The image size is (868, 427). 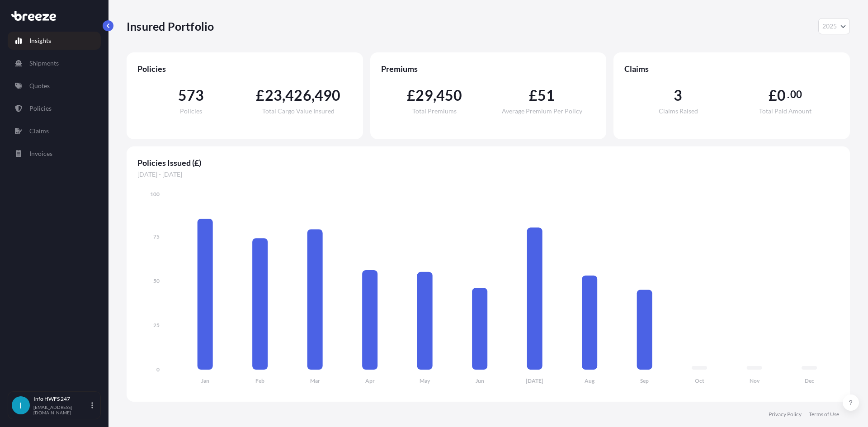 What do you see at coordinates (40, 86) in the screenshot?
I see `p: Quotes` at bounding box center [40, 86].